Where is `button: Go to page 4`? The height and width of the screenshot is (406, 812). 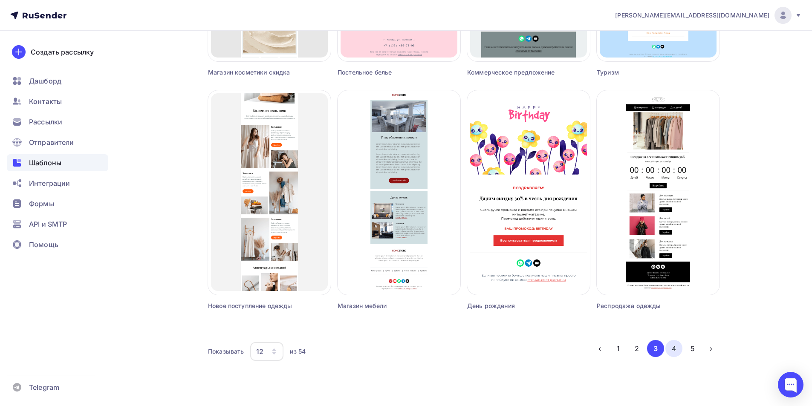 button: Go to page 4 is located at coordinates (674, 349).